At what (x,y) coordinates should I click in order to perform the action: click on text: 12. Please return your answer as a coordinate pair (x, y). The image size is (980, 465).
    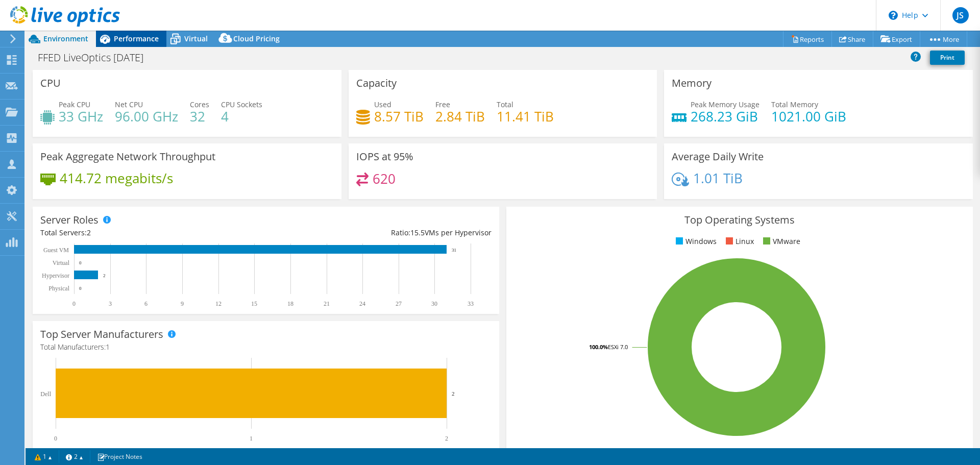
    Looking at the image, I should click on (219, 304).